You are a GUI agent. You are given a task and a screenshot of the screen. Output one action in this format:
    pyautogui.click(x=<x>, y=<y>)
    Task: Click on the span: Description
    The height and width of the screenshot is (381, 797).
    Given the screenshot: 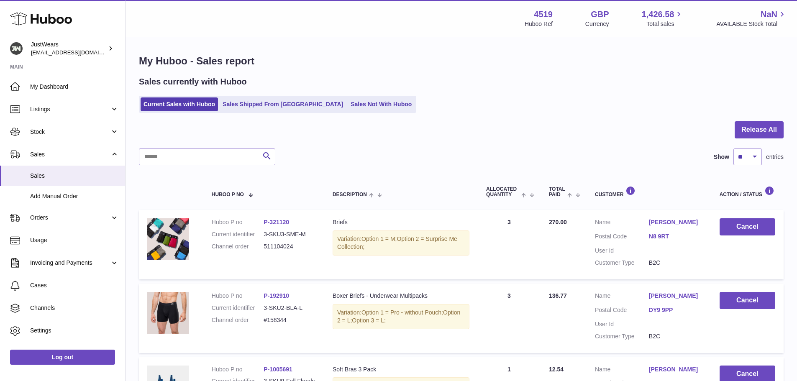 What is the action you would take?
    pyautogui.click(x=350, y=194)
    